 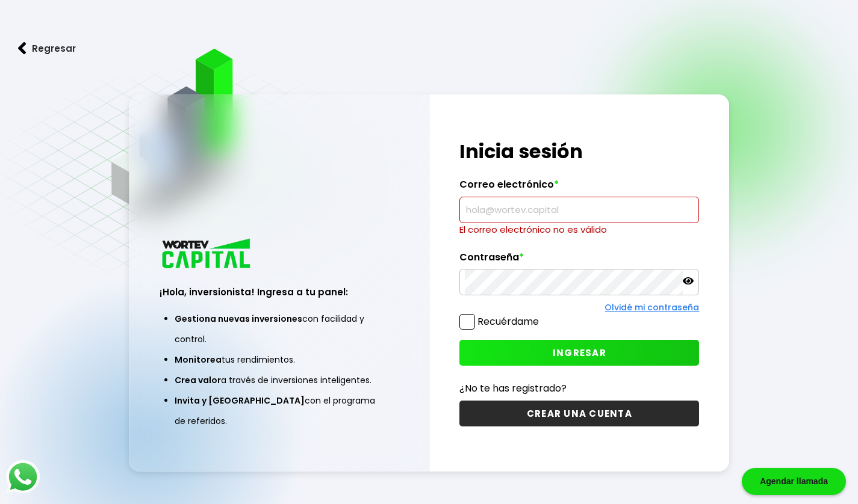 What do you see at coordinates (580, 352) in the screenshot?
I see `span: INGRESAR` at bounding box center [580, 352].